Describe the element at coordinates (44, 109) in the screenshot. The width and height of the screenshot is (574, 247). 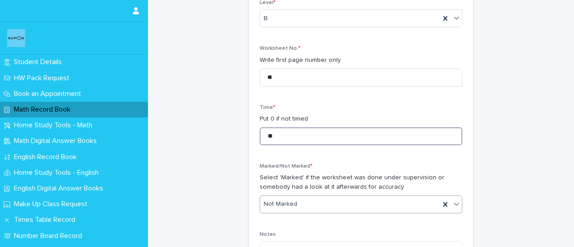
I see `p: Math Record Book` at that location.